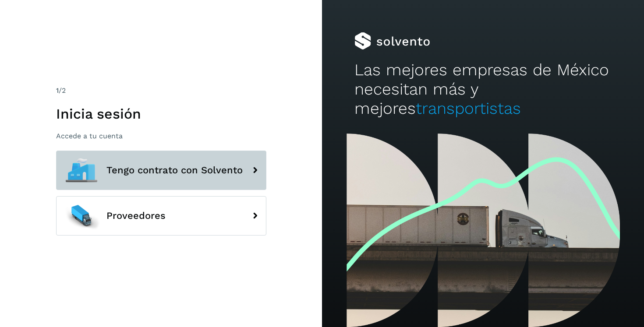 This screenshot has width=644, height=327. What do you see at coordinates (174, 170) in the screenshot?
I see `span: Tengo contrato con Solvento` at bounding box center [174, 170].